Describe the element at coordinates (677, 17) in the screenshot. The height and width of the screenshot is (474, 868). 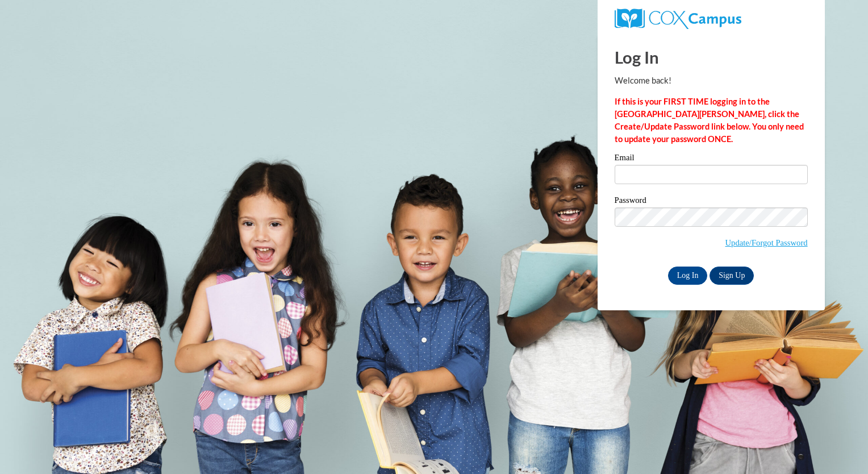
I see `a: COX Campus` at that location.